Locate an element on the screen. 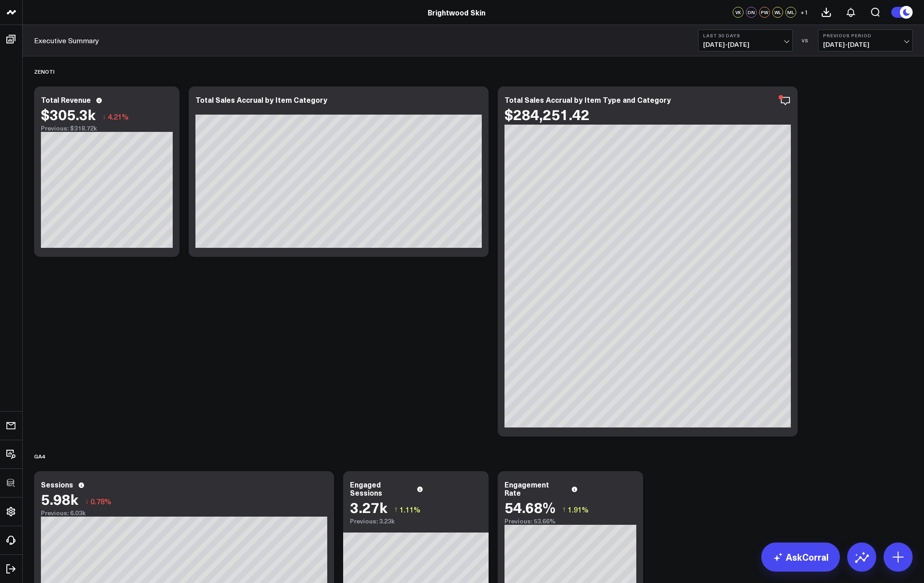 This screenshot has height=583, width=924. div: $284,251.42 is located at coordinates (546, 114).